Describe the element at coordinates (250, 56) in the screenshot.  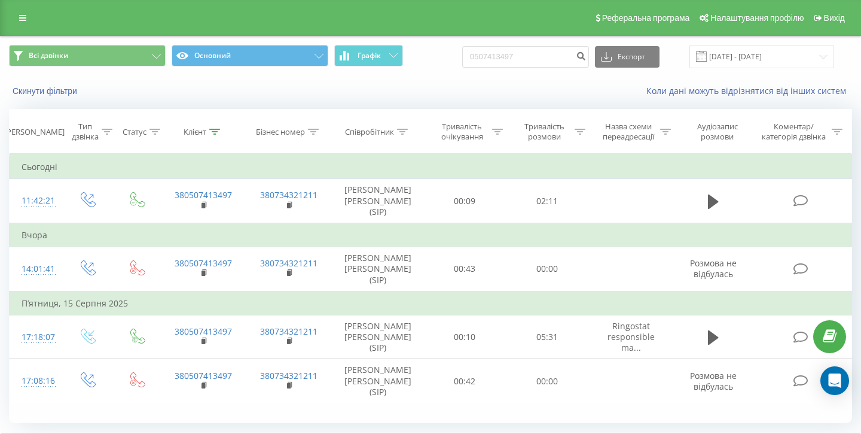
I see `button: Основний` at that location.